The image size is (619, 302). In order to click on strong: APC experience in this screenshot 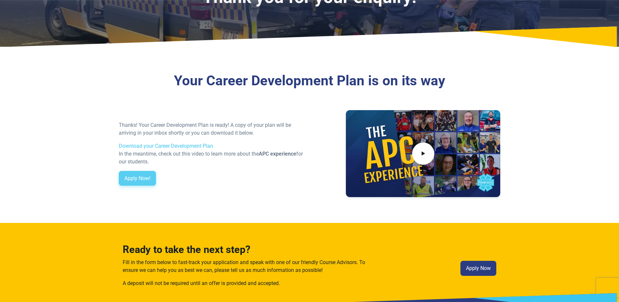, I will do `click(277, 153)`.